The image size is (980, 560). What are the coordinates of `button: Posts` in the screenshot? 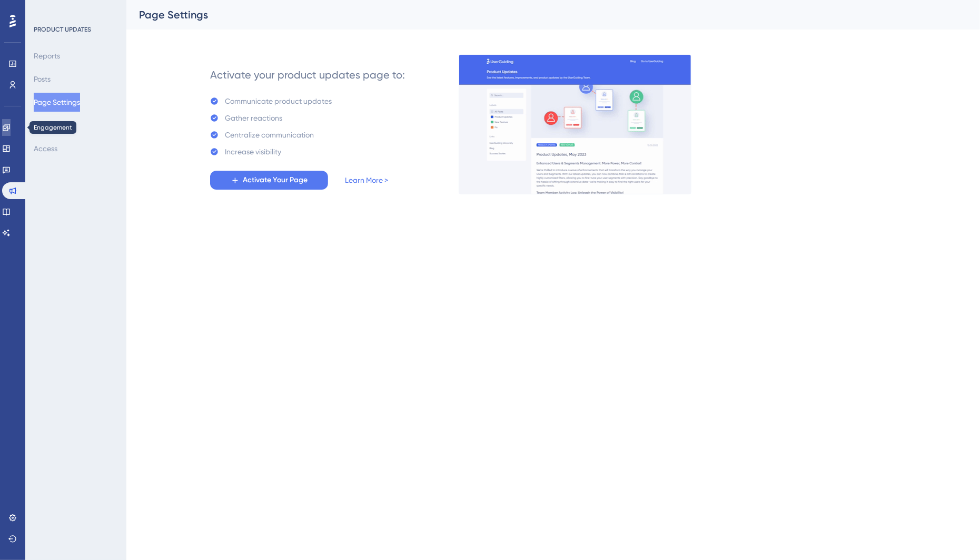 It's located at (42, 79).